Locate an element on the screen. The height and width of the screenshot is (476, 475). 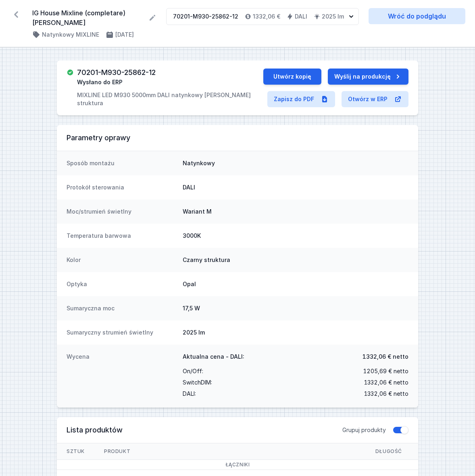
dd: Czarny struktura is located at coordinates (296, 260).